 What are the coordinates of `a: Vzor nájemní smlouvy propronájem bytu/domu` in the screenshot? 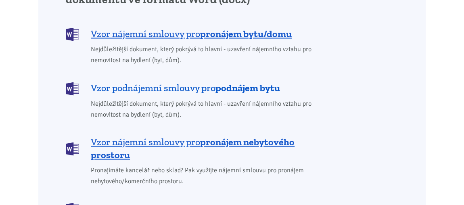 It's located at (189, 34).